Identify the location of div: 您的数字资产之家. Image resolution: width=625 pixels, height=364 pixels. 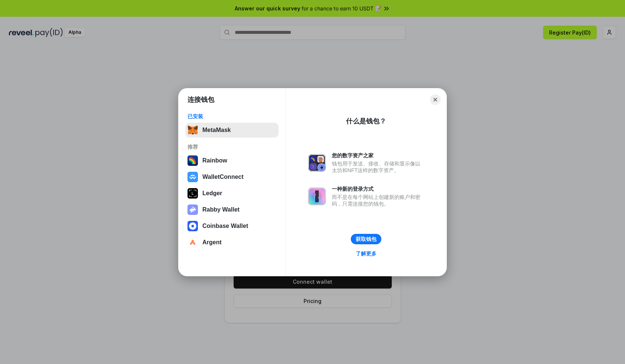
(378, 156).